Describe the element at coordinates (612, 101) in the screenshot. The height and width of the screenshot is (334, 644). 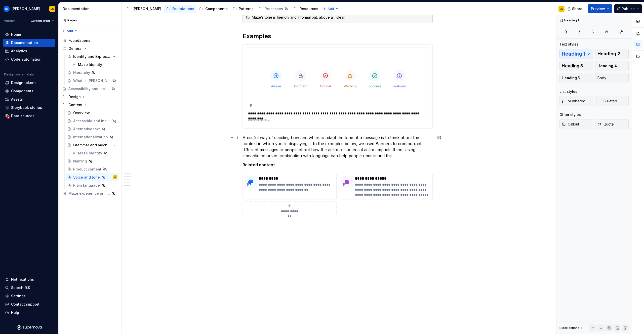
I see `button: Bulleted` at that location.